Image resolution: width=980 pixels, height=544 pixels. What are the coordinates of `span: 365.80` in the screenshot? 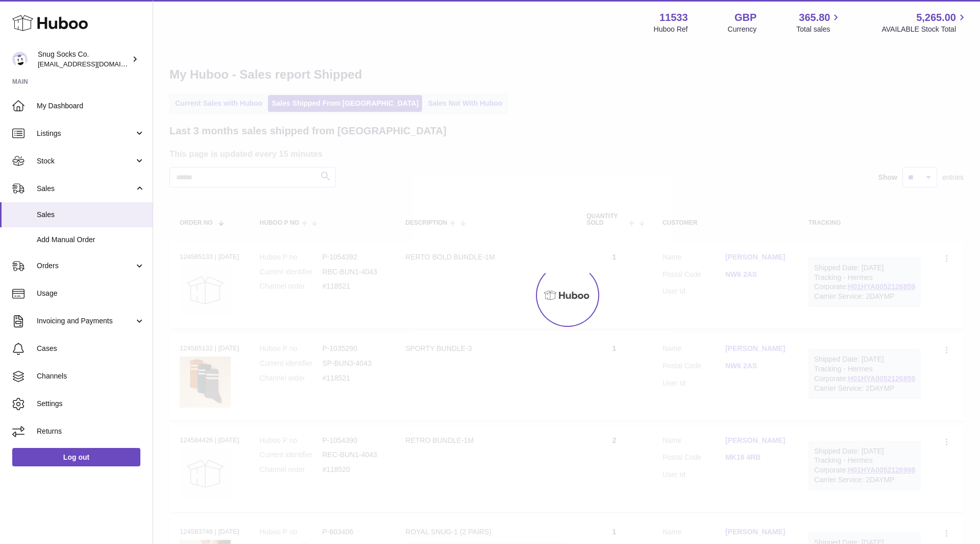 It's located at (814, 17).